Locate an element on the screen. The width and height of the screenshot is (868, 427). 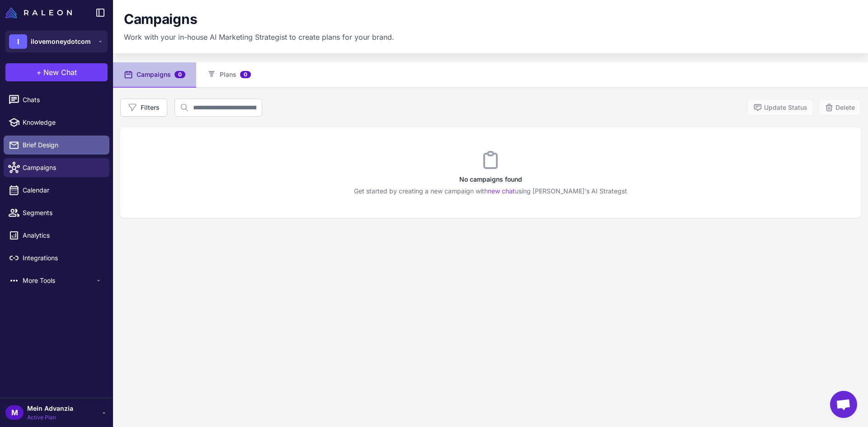
button: Campaigns0 is located at coordinates (155, 75).